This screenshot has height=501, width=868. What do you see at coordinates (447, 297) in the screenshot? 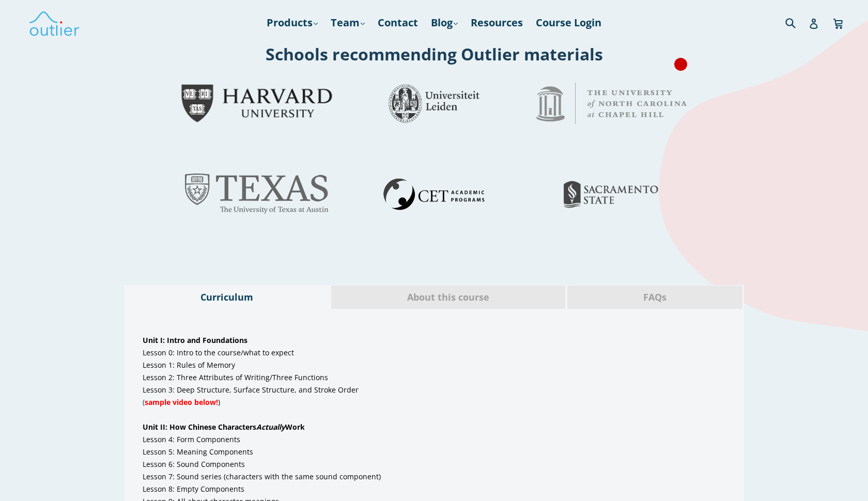
I see `span: About this course` at bounding box center [447, 297].